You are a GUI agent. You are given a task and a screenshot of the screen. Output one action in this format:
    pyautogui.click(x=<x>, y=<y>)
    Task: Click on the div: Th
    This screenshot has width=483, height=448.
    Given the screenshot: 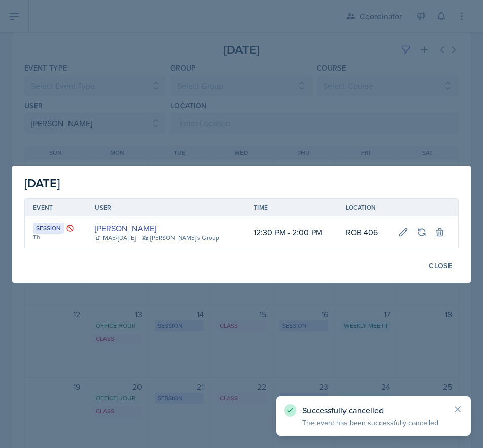 What is the action you would take?
    pyautogui.click(x=56, y=237)
    